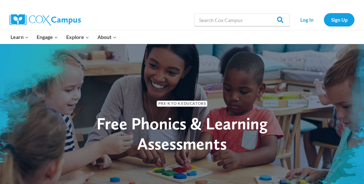  Describe the element at coordinates (47, 37) in the screenshot. I see `span: Engage` at that location.